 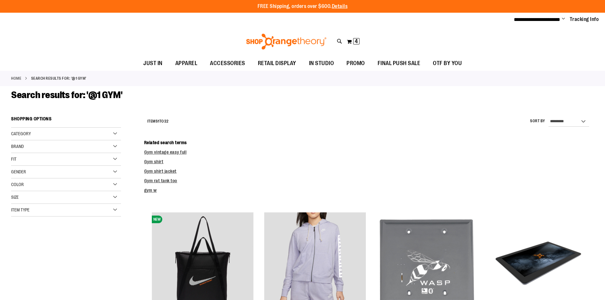 What do you see at coordinates (563, 19) in the screenshot?
I see `button: Account menu` at bounding box center [563, 19].